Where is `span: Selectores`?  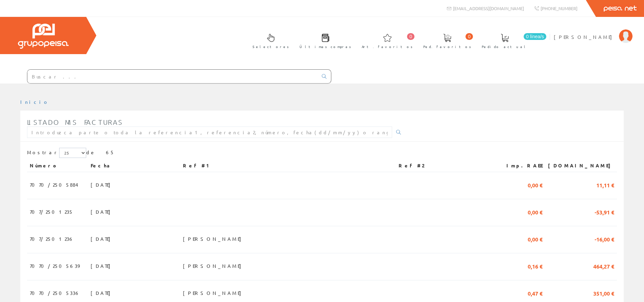
span: Selectores is located at coordinates (271, 47).